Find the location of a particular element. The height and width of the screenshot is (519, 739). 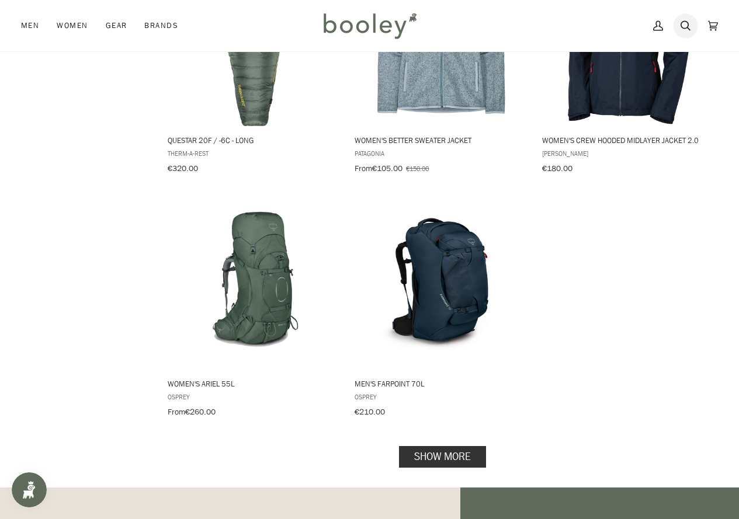

span: €150.00 is located at coordinates (417, 168).